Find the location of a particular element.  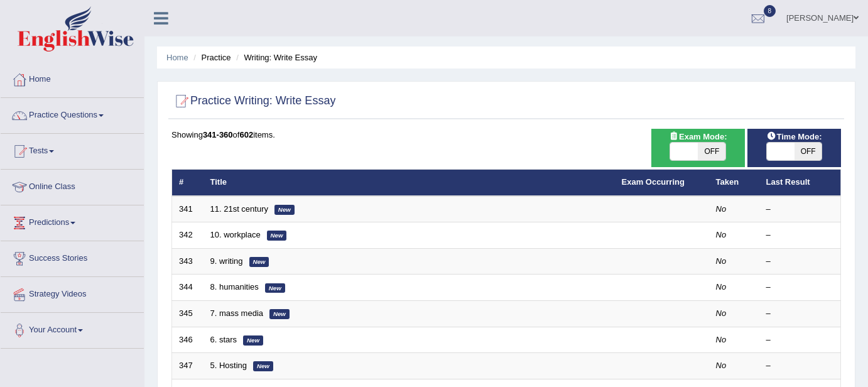

span: 8 is located at coordinates (770, 11).